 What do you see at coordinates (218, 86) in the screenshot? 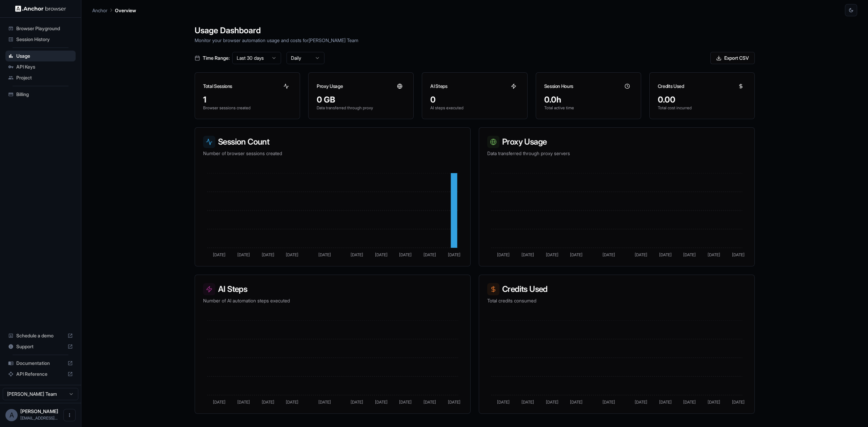
I see `h3: Total Sessions` at bounding box center [218, 86].